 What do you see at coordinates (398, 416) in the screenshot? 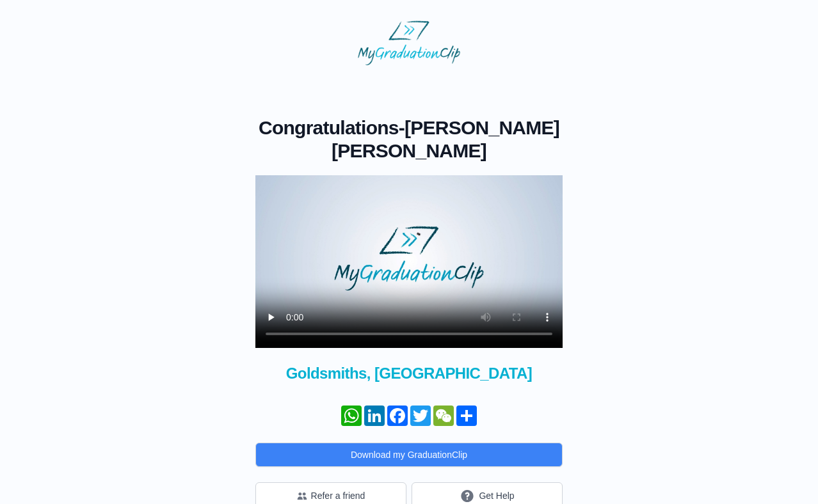
I see `a: Facebook` at bounding box center [398, 416].